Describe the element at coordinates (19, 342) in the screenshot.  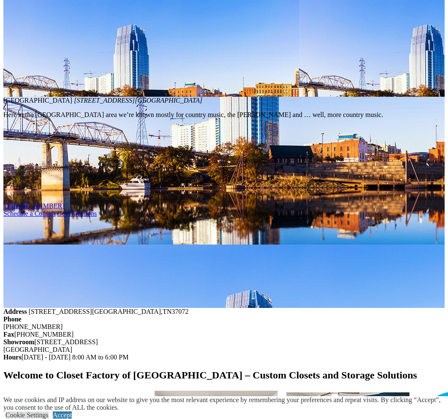
I see `strong: Showroom` at that location.